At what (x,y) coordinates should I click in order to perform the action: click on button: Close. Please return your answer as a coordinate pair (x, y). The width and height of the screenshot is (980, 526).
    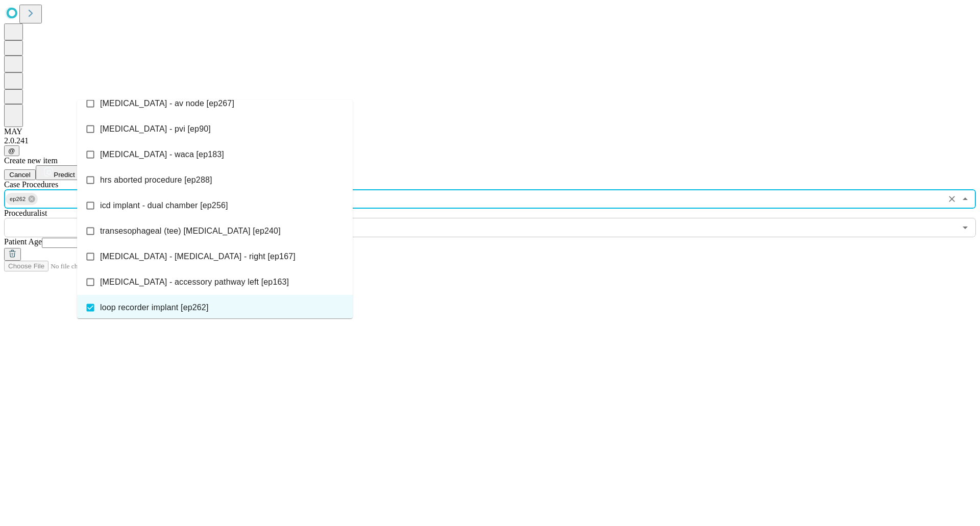
    Looking at the image, I should click on (965, 199).